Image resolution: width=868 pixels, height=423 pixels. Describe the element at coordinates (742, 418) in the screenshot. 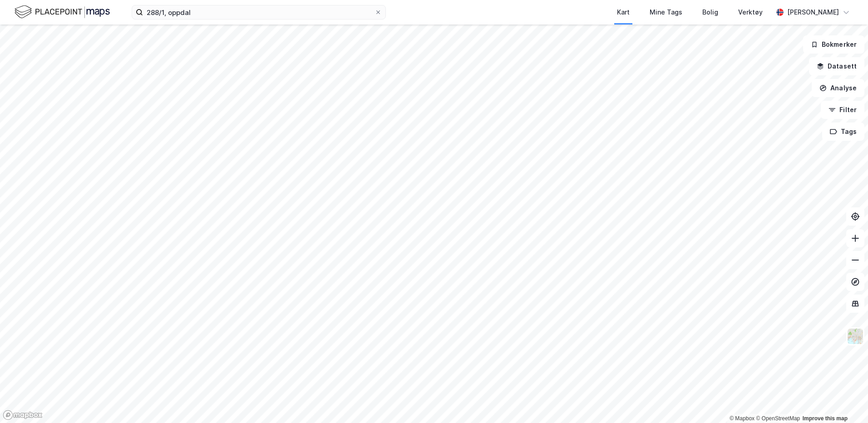

I see `a: Mapbox` at that location.